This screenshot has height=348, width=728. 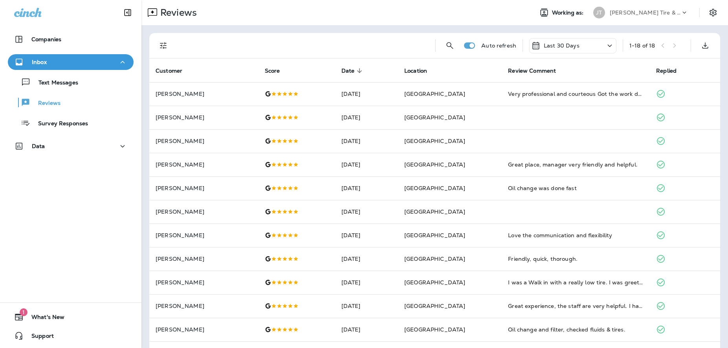 What do you see at coordinates (576, 259) in the screenshot?
I see `div: Friendly, quick, thorough.` at bounding box center [576, 259].